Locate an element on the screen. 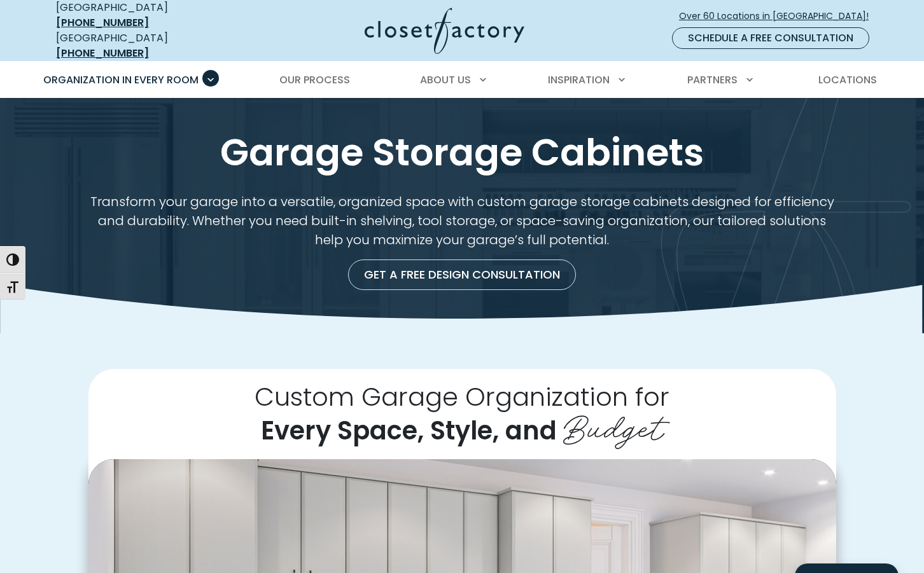 This screenshot has height=573, width=924. span: Every Space, Style, and is located at coordinates (409, 430).